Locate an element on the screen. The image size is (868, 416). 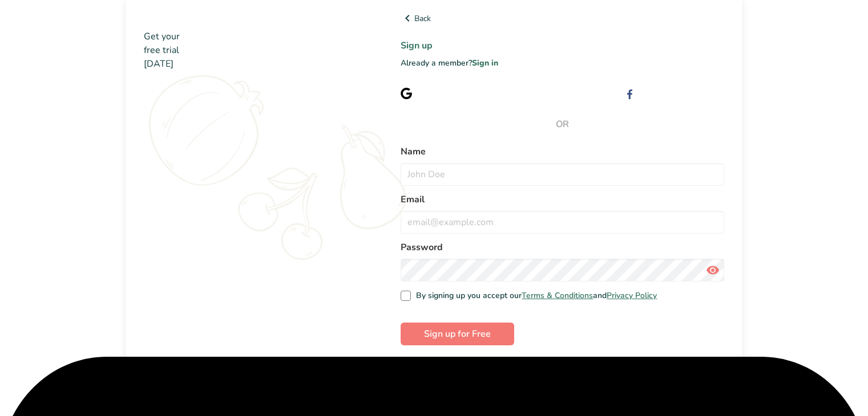
input: John Doe is located at coordinates (562, 174).